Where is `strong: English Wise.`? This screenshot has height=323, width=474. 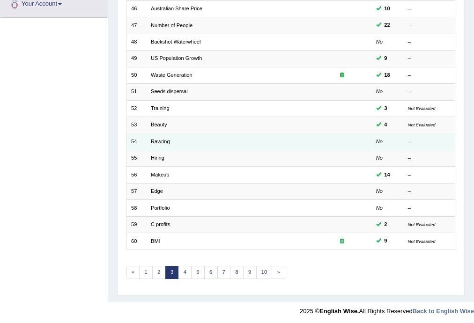
strong: English Wise. is located at coordinates (339, 311).